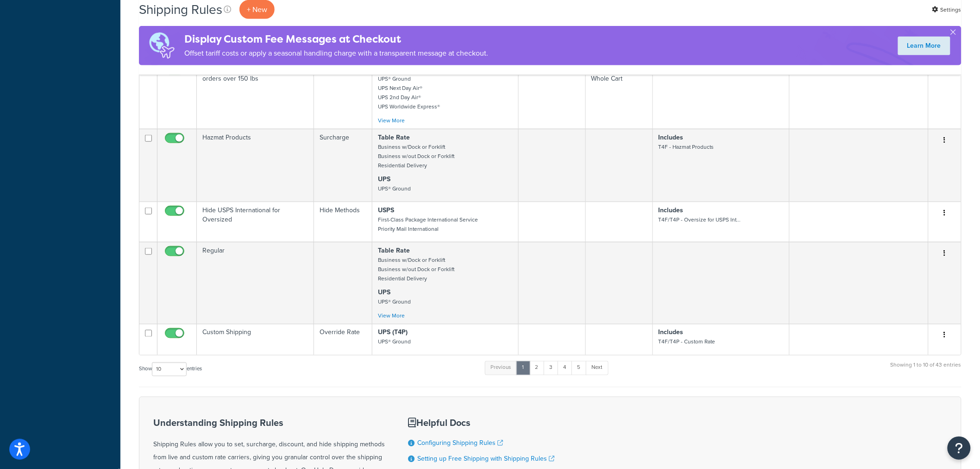 The image size is (980, 469). What do you see at coordinates (946, 10) in the screenshot?
I see `a: Settings` at bounding box center [946, 10].